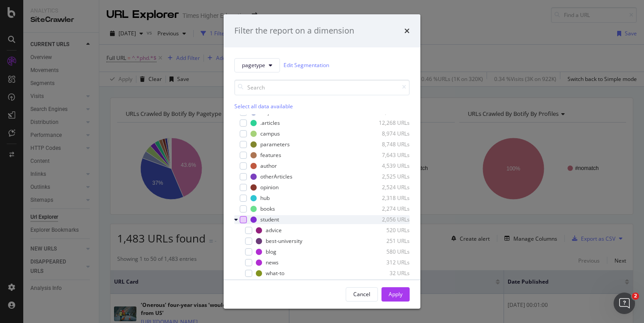  Describe the element at coordinates (265, 197) in the screenshot. I see `div: hub` at that location.